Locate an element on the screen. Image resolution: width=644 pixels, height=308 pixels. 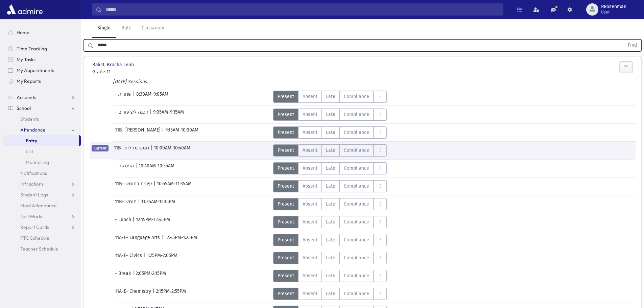
a: School is located at coordinates (42, 108).